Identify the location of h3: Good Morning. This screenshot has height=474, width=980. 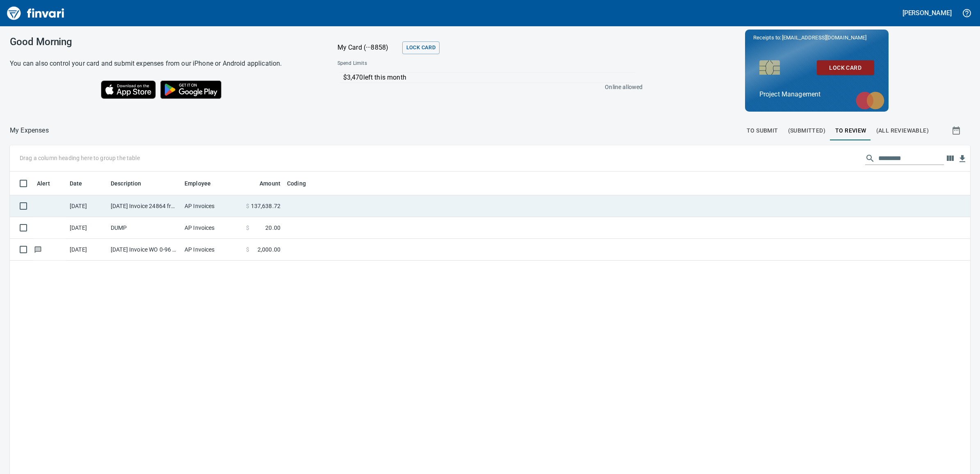
(164, 42).